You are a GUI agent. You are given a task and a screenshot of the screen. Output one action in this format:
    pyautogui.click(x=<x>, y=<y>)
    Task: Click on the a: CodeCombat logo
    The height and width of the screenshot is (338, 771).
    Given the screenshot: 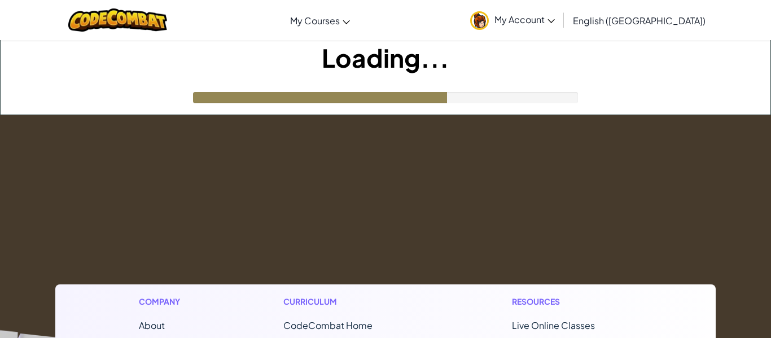 What is the action you would take?
    pyautogui.click(x=117, y=20)
    